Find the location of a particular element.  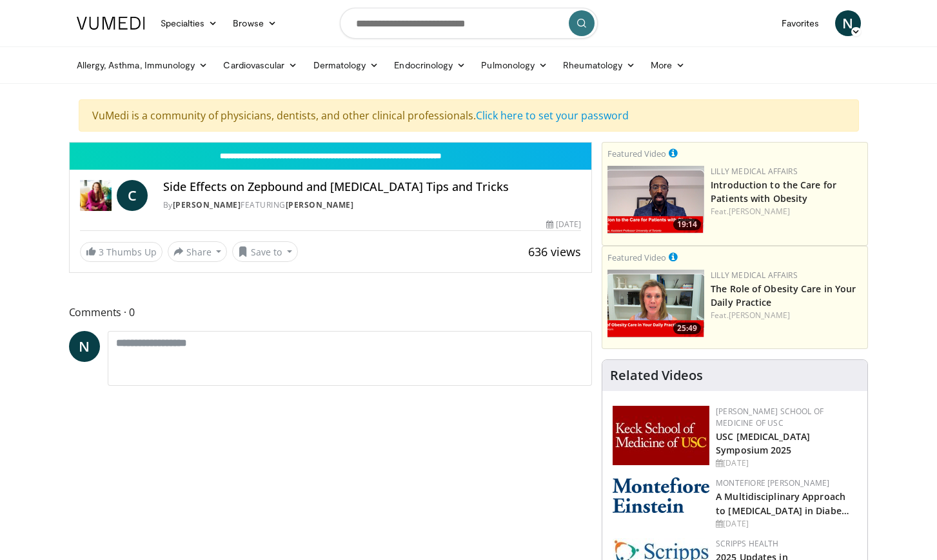

span: C is located at coordinates (132, 195).